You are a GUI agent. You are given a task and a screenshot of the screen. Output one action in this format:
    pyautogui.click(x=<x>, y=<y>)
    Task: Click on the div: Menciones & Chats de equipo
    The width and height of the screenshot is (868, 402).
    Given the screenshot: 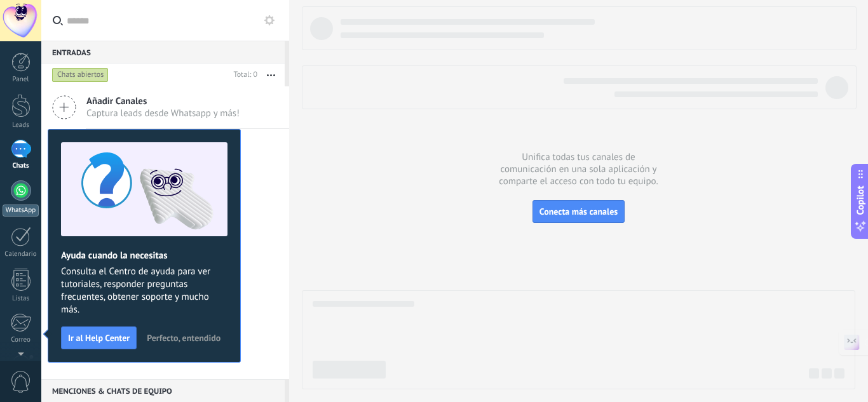 What is the action you would take?
    pyautogui.click(x=163, y=390)
    